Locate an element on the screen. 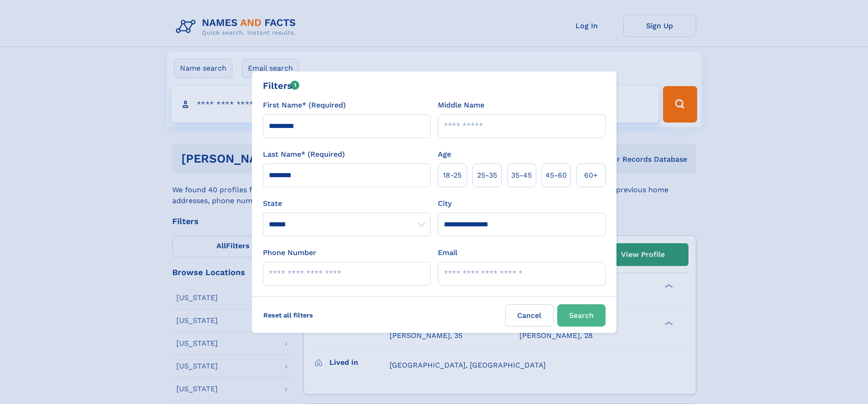  span: 45‑60 is located at coordinates (556, 175).